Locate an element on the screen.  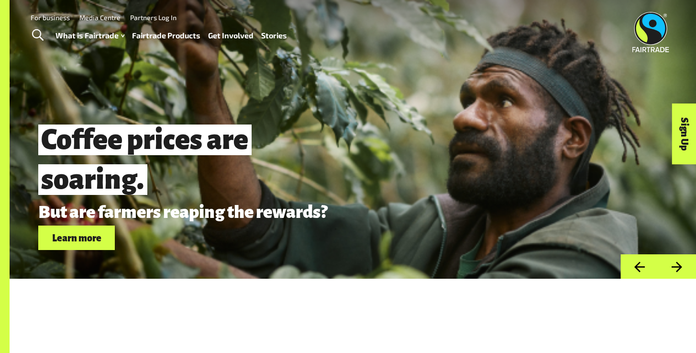
button: Next is located at coordinates (677, 266).